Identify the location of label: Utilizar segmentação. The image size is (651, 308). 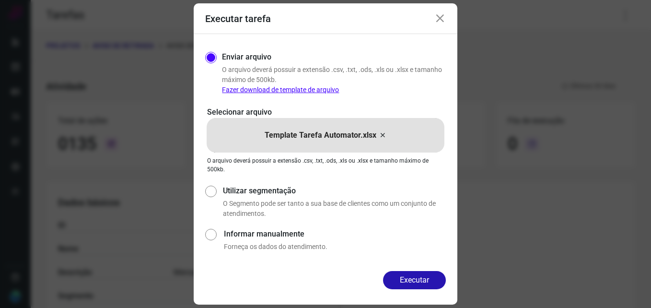
(334, 191).